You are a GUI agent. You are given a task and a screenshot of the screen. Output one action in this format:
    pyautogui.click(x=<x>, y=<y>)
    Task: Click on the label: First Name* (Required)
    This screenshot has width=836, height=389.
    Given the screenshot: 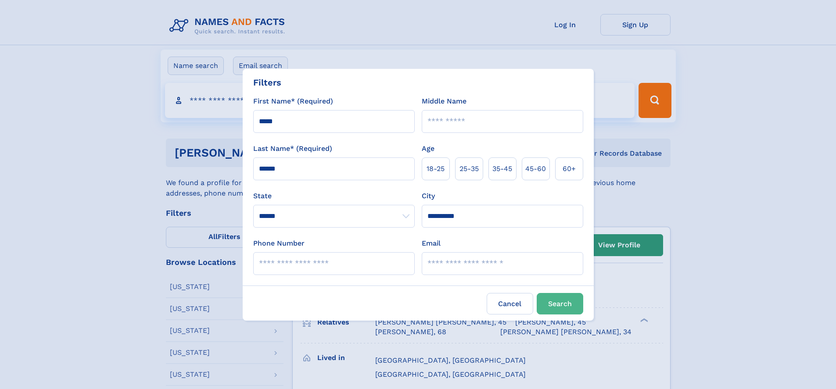 What is the action you would take?
    pyautogui.click(x=293, y=101)
    